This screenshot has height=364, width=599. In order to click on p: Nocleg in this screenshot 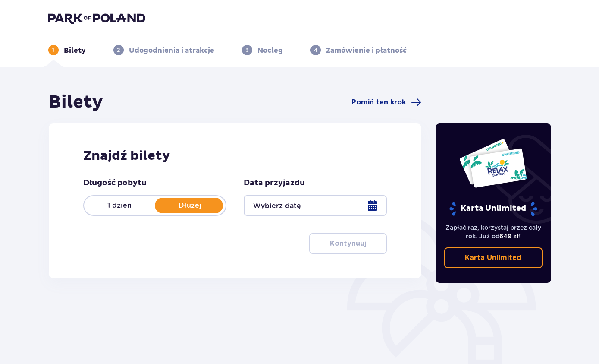, I will do `click(270, 51)`.